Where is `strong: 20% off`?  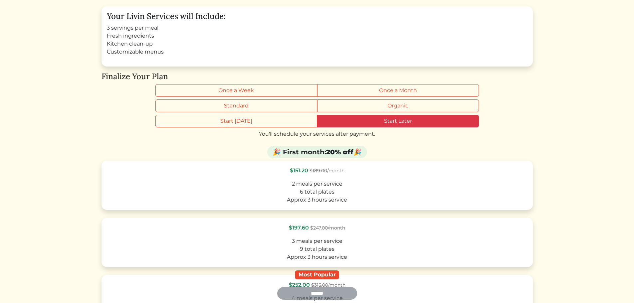
strong: 20% off is located at coordinates (340, 152).